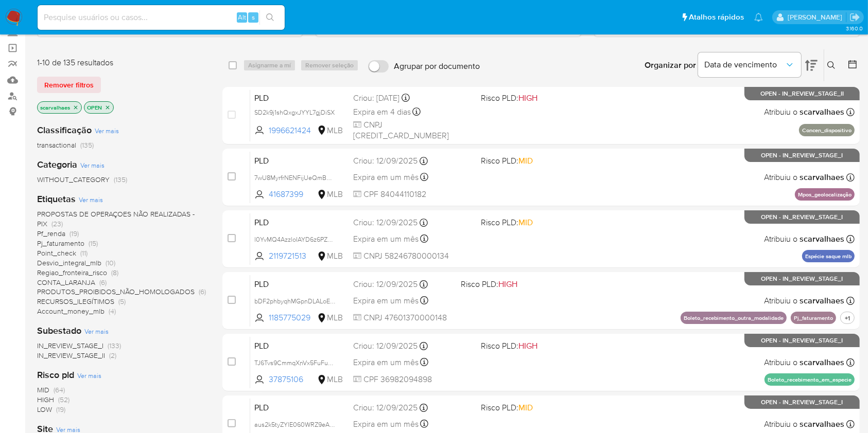 This screenshot has height=433, width=868. I want to click on span: 3.160.0, so click(854, 28).